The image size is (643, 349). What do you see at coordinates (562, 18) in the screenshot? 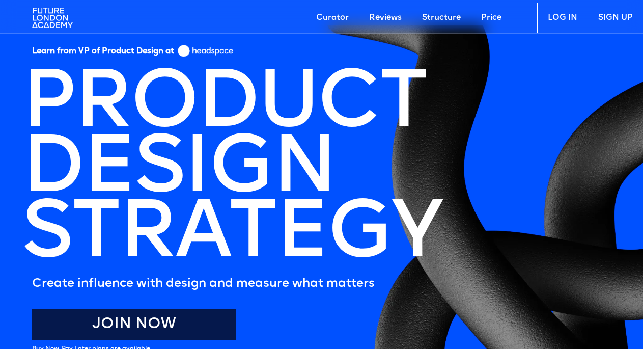
I see `a: LOG IN` at bounding box center [562, 18].